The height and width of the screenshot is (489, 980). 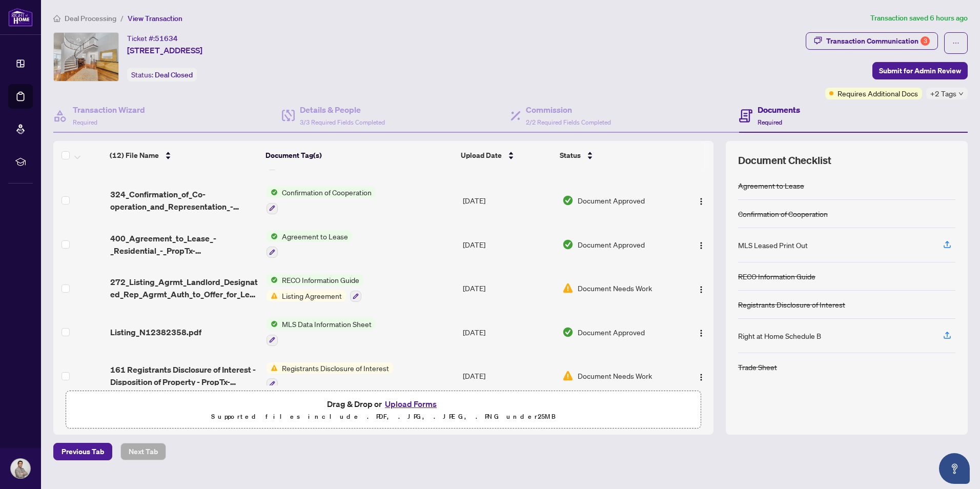 I want to click on div: 3, so click(x=925, y=41).